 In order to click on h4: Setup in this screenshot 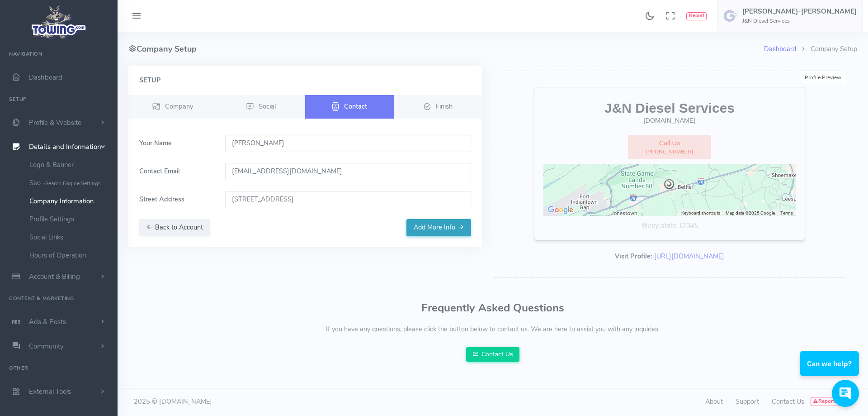, I will do `click(305, 81)`.